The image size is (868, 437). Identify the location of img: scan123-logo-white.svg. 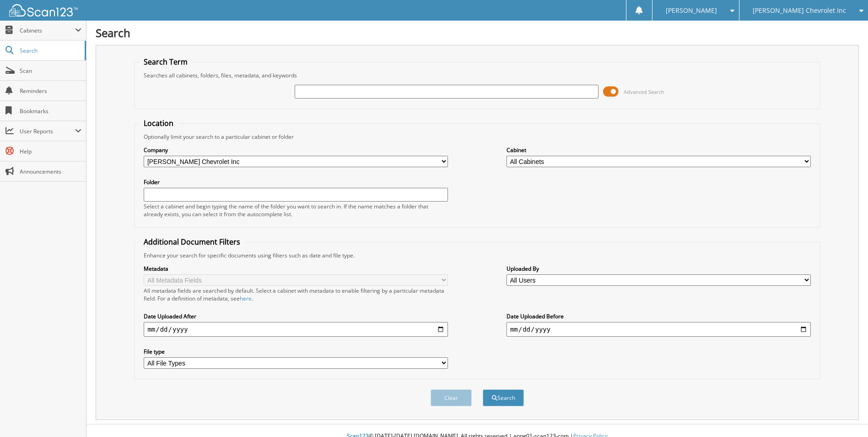
(43, 11).